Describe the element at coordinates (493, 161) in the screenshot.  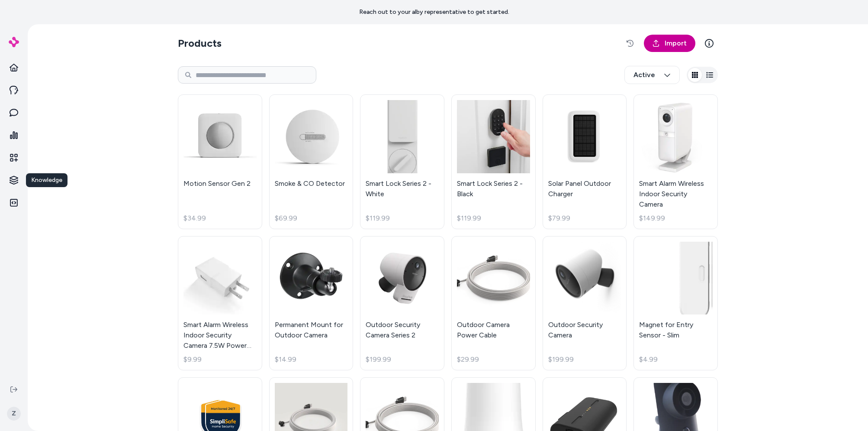
I see `a: Smart Lock Series 2 - BlackSmart Lock Series 2 - Black$119.99` at that location.